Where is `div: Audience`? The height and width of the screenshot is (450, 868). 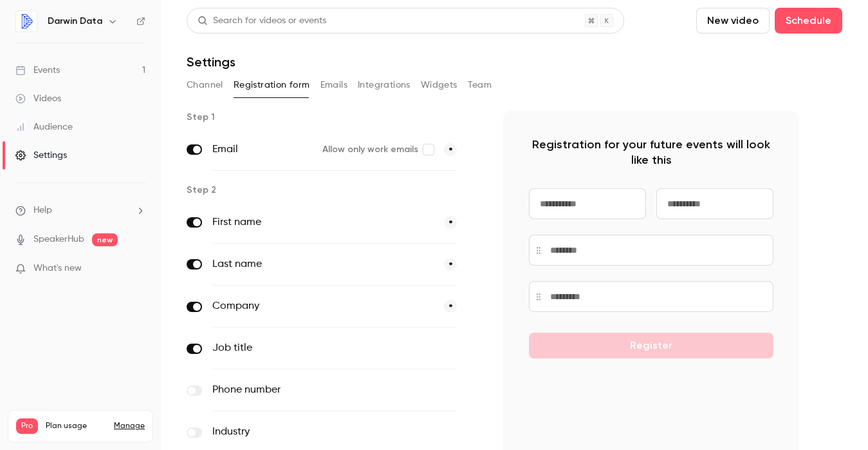
div: Audience is located at coordinates (44, 127).